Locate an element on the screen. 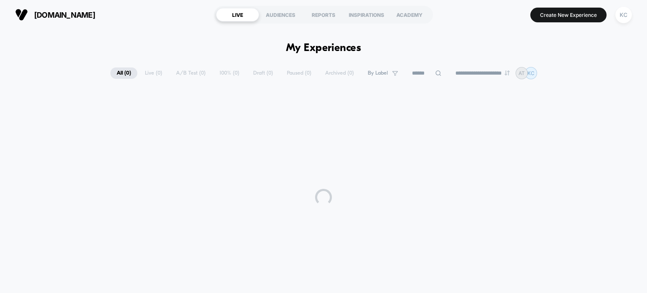 This screenshot has width=647, height=293. div: KC is located at coordinates (624, 15).